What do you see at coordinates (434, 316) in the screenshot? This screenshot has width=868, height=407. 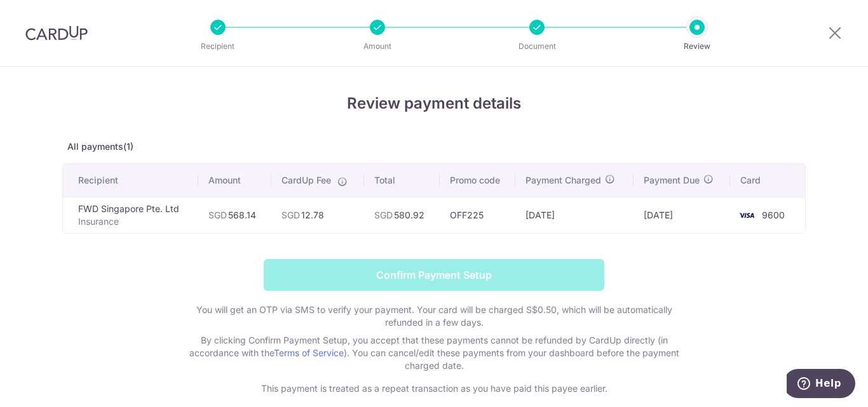 I see `p: You will get an OTP via SMS to verify your payment. Your card will be charged S$0.50, which will ...` at bounding box center [434, 316].